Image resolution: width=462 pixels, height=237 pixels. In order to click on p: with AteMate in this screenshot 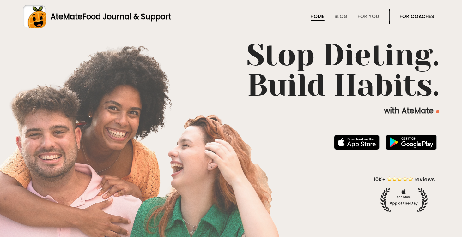, I will do `click(231, 111)`.